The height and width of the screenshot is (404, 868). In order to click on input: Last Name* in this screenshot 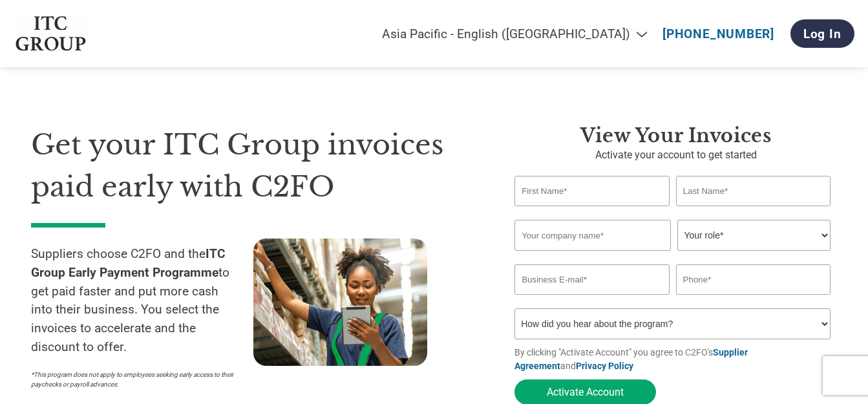, I will do `click(754, 190)`.